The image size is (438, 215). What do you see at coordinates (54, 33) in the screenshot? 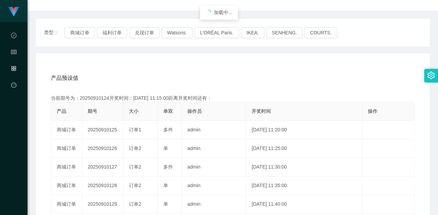
I see `span: 类型：` at bounding box center [54, 33].